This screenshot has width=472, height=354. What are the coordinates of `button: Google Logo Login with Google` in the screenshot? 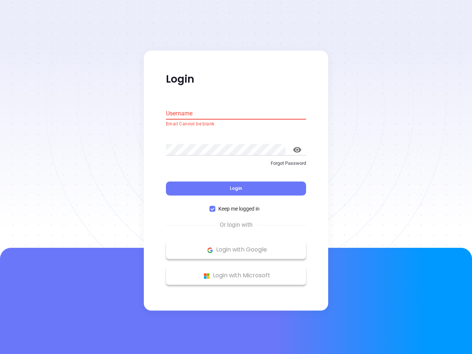 It's located at (236, 250).